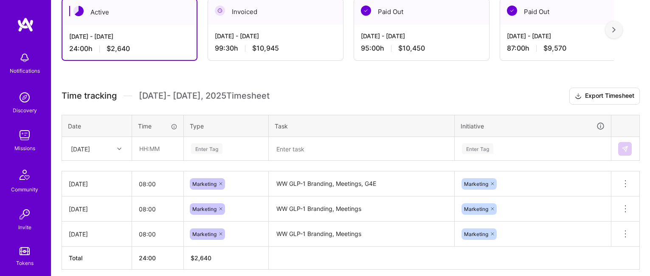 The image size is (650, 276). What do you see at coordinates (25, 110) in the screenshot?
I see `div: Discovery` at bounding box center [25, 110].